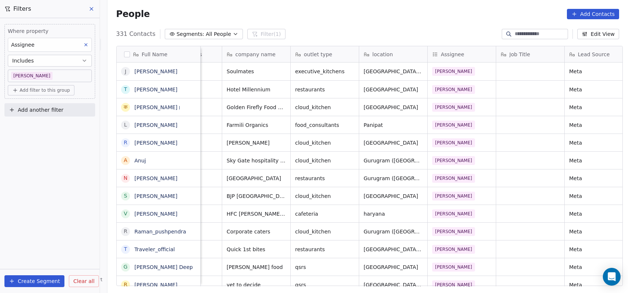 The image size is (628, 293). Describe the element at coordinates (136, 34) in the screenshot. I see `span: 331 Contacts` at that location.